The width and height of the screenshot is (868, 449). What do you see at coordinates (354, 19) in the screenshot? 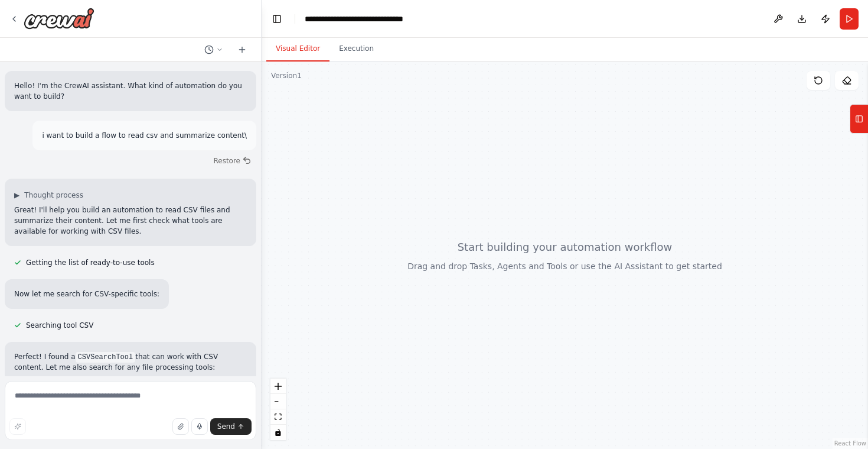
I see `nav: breadcrumb` at bounding box center [354, 19].